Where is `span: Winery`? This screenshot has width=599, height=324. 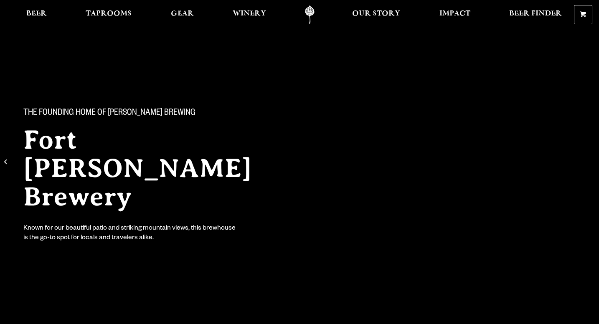
span: Winery is located at coordinates (249, 14).